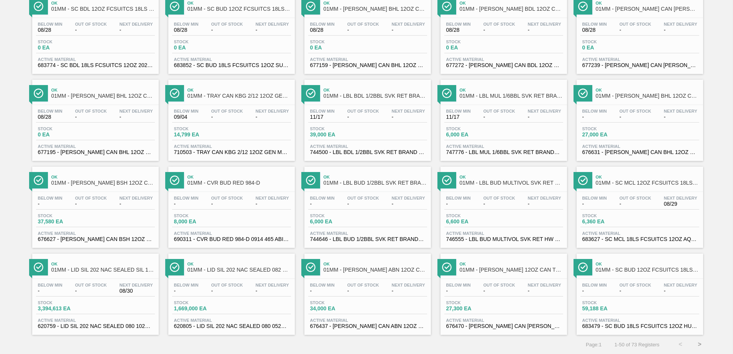 The width and height of the screenshot is (733, 354). Describe the element at coordinates (103, 9) in the screenshot. I see `span: 01MM - SC BDL 12OZ FCSUITCS 18LS SUMMER PROMO CAN PK` at that location.